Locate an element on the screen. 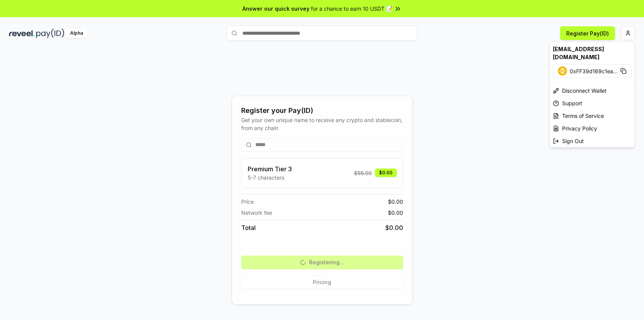  img: BNB Smart Chain is located at coordinates (562, 71).